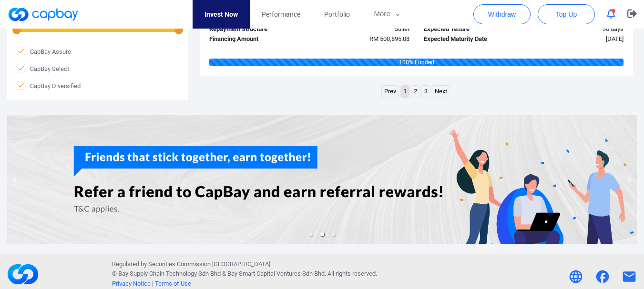 The width and height of the screenshot is (644, 289). What do you see at coordinates (415, 91) in the screenshot?
I see `a: Page 2` at bounding box center [415, 91].